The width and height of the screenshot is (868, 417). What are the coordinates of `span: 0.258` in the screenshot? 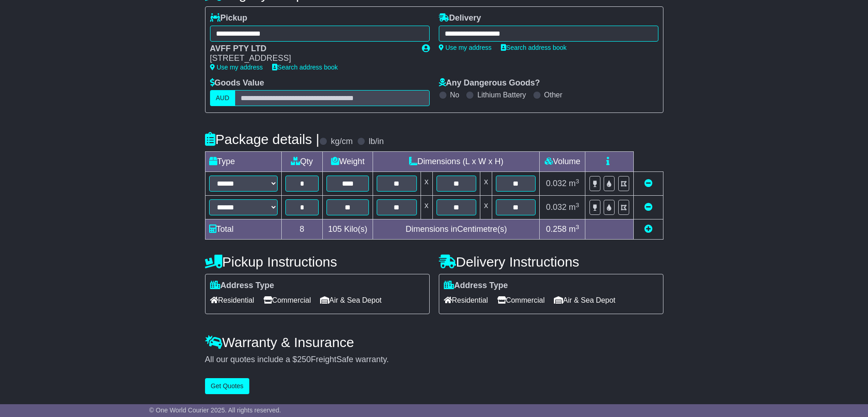 It's located at (556, 229).